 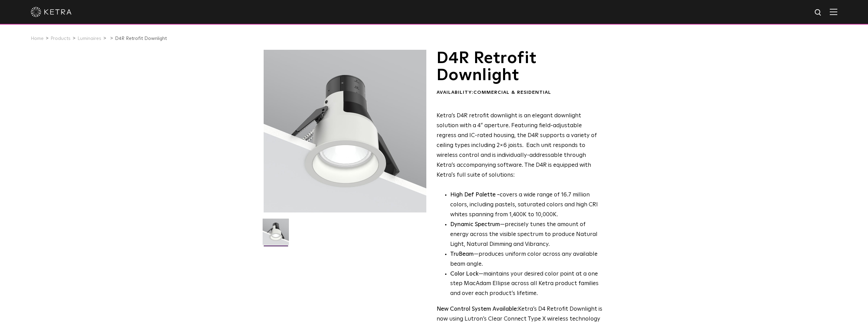 I want to click on img: Hamburger%20Nav.svg, so click(x=833, y=11).